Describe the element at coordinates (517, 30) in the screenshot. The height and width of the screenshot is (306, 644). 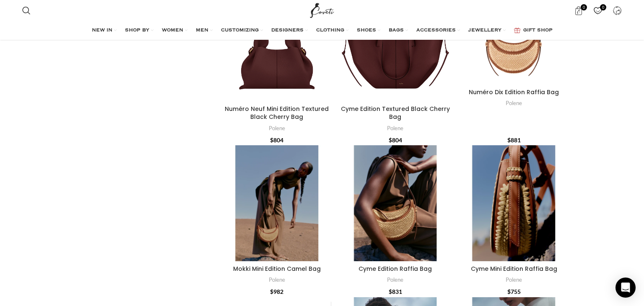
I see `img: GiftBag` at that location.